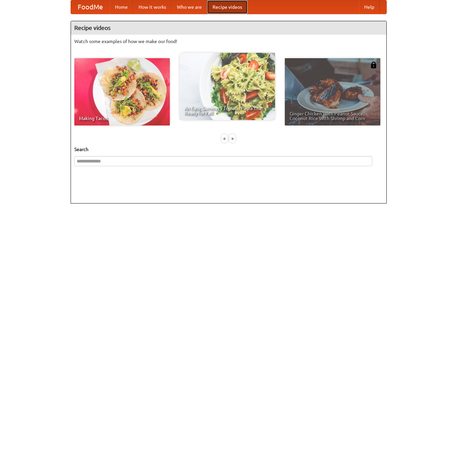 This screenshot has width=457, height=476. What do you see at coordinates (373, 65) in the screenshot?
I see `img: 483408.png` at bounding box center [373, 65].